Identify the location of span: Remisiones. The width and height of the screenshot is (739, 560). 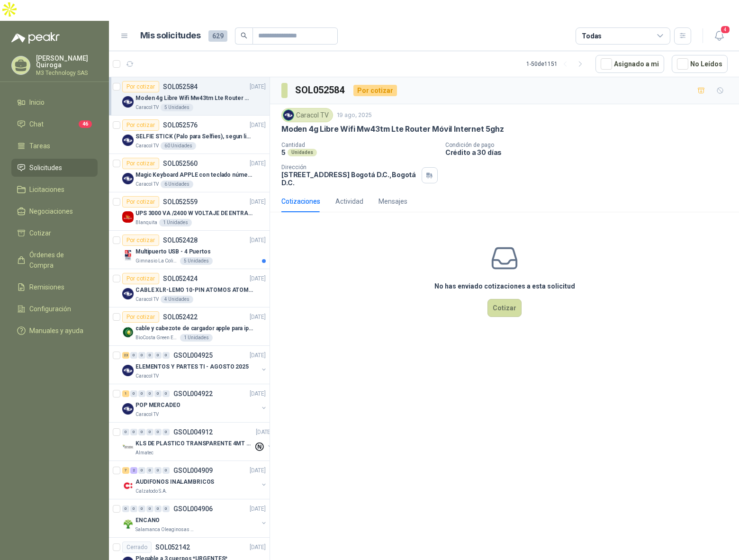
(47, 287).